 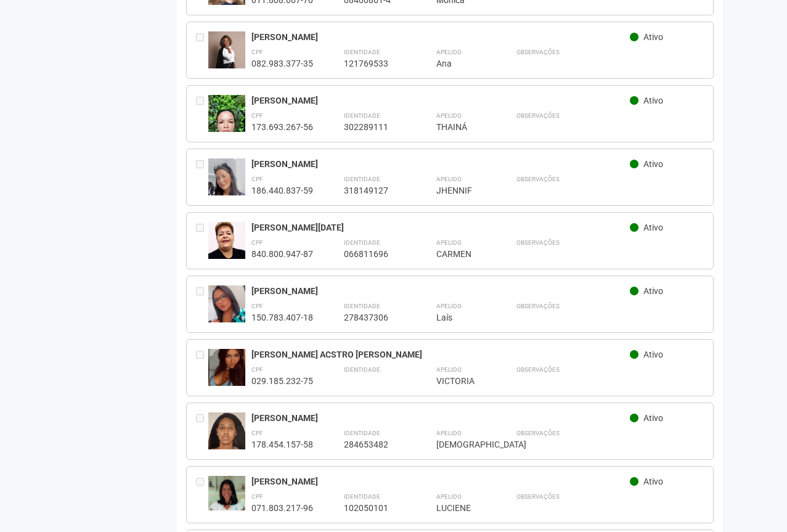 I want to click on div: 066811696, so click(x=375, y=254).